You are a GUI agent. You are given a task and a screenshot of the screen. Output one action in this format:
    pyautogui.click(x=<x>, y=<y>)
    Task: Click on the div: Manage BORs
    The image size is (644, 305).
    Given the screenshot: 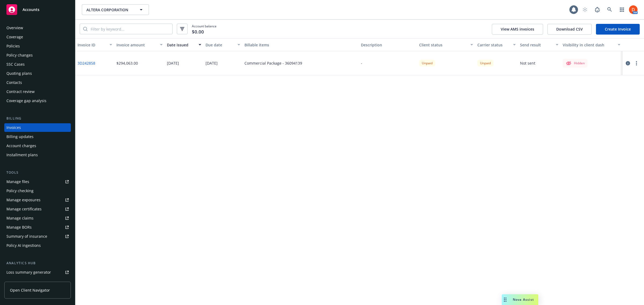 What is the action you would take?
    pyautogui.click(x=19, y=227)
    